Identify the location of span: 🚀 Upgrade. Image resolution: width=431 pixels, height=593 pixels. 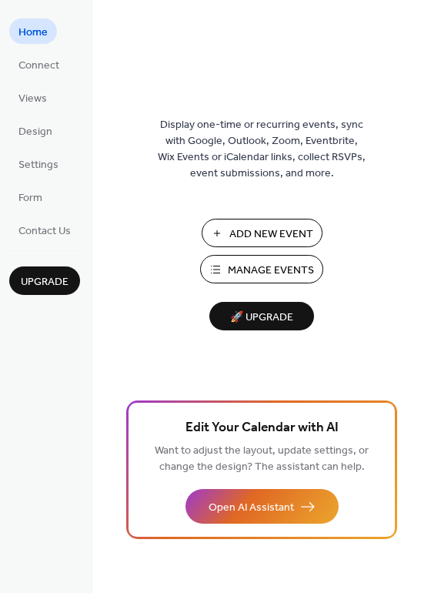
(262, 317).